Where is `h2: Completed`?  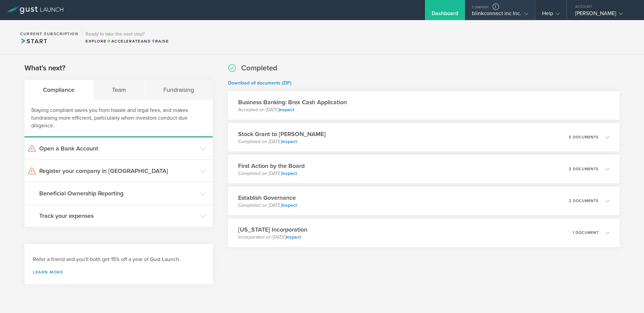 h2: Completed is located at coordinates (260, 68).